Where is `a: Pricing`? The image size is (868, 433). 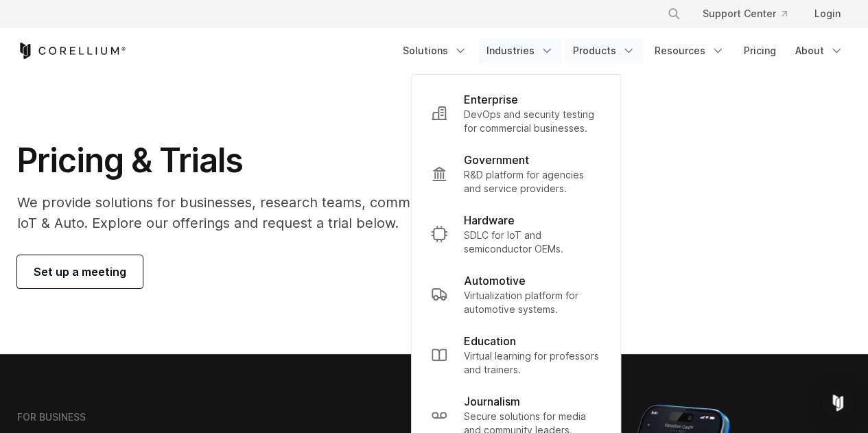 a: Pricing is located at coordinates (760, 51).